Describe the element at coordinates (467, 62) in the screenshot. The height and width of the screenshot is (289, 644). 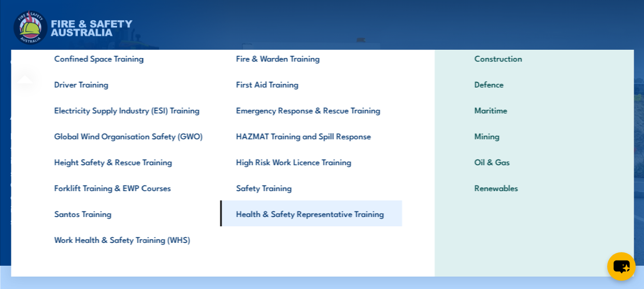
I see `a: Contact` at that location.